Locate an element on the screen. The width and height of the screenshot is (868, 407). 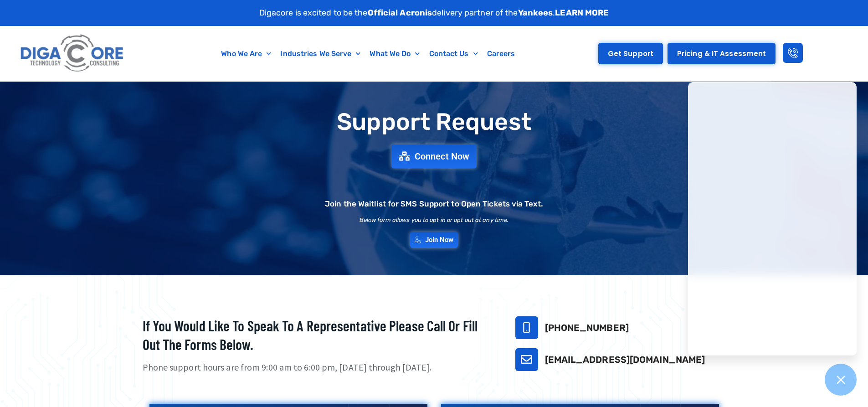
p: Digacore is excited to be the delivery partner of the . is located at coordinates (434, 13).